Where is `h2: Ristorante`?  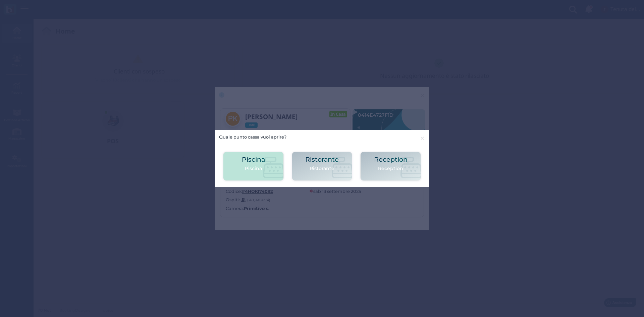
h2: Ristorante is located at coordinates (322, 159).